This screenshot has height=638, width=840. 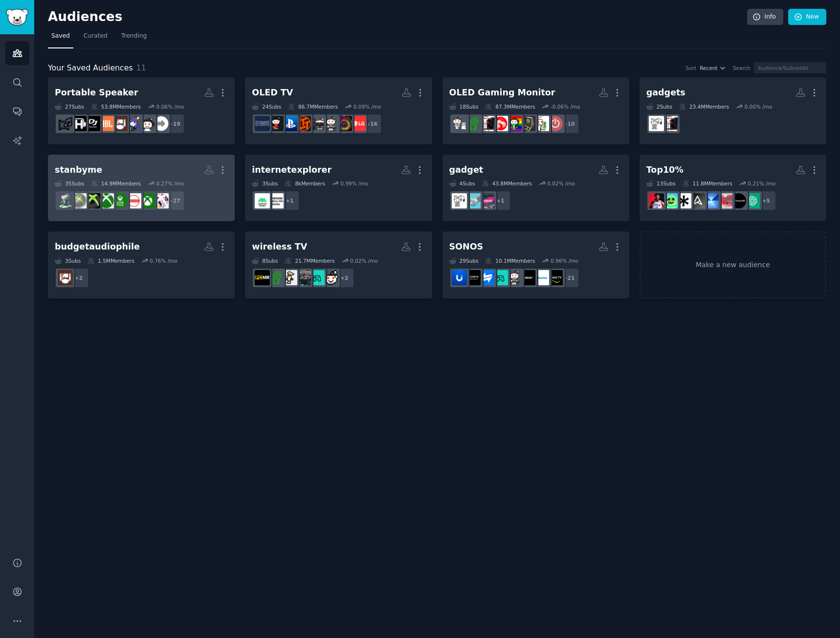 I want to click on div: + 2, so click(x=344, y=278).